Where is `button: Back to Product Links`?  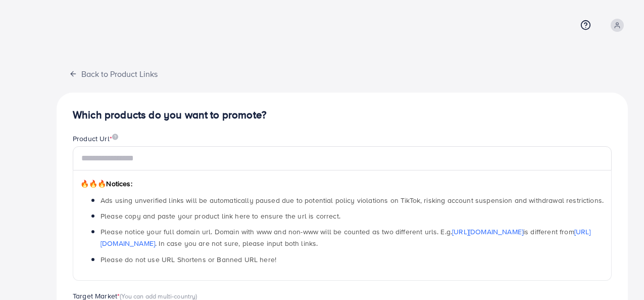
button: Back to Product Links is located at coordinates (113, 73).